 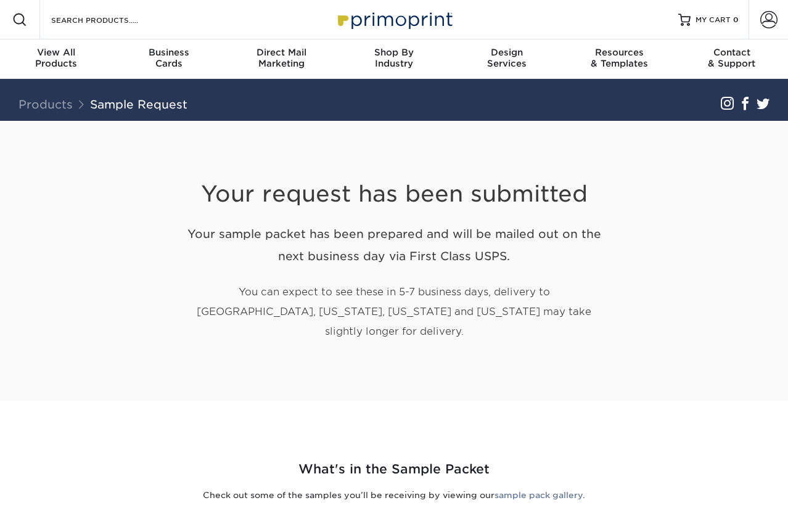 What do you see at coordinates (394, 246) in the screenshot?
I see `h2: Your sample packet has been prepared and will be mailed out on the next business day via First Cl...` at bounding box center [394, 246].